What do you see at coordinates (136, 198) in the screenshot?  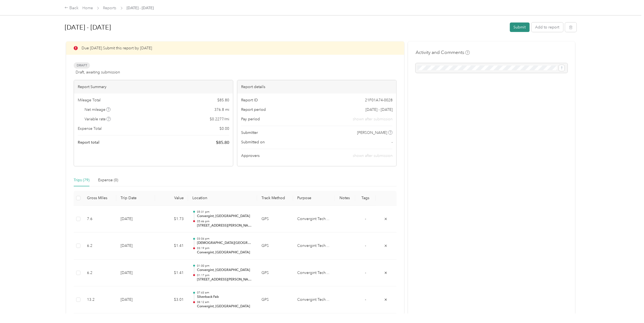 I see `th: Trip Date` at bounding box center [136, 198].